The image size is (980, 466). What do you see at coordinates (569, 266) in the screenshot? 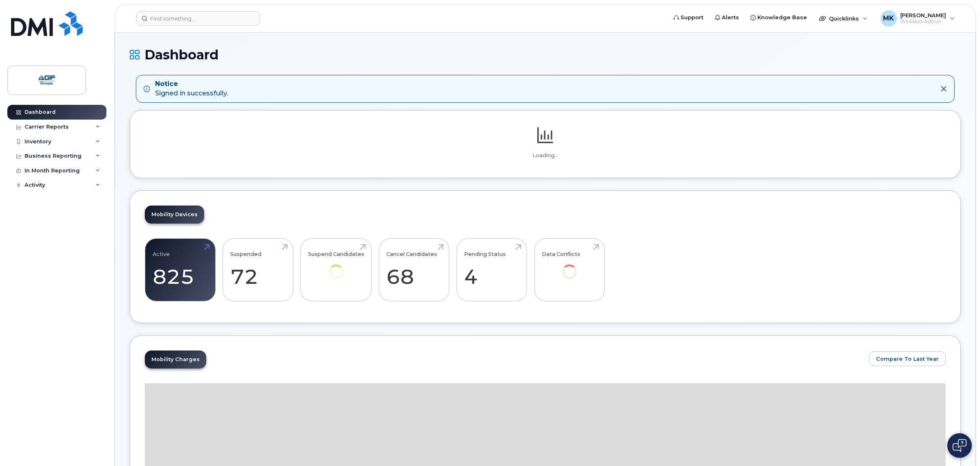
I see `a: Data Conflicts` at bounding box center [569, 266].